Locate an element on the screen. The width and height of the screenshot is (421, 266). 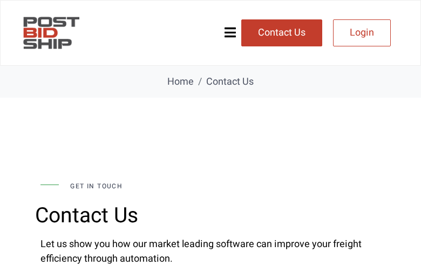
a: Home is located at coordinates (180, 82).